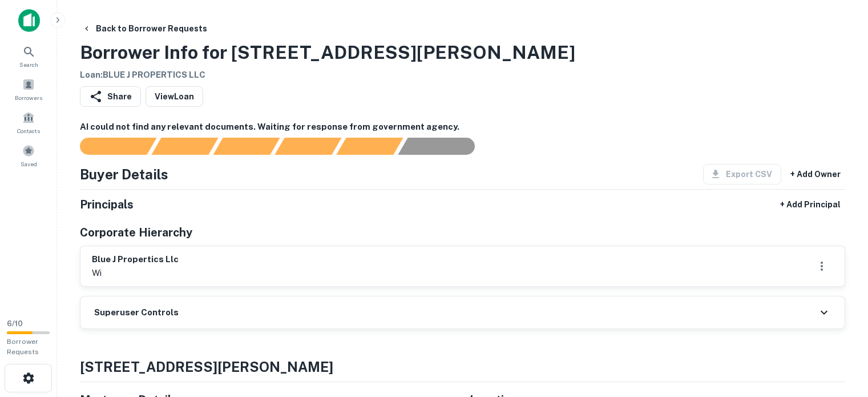 The height and width of the screenshot is (397, 868). I want to click on button: Share, so click(110, 97).